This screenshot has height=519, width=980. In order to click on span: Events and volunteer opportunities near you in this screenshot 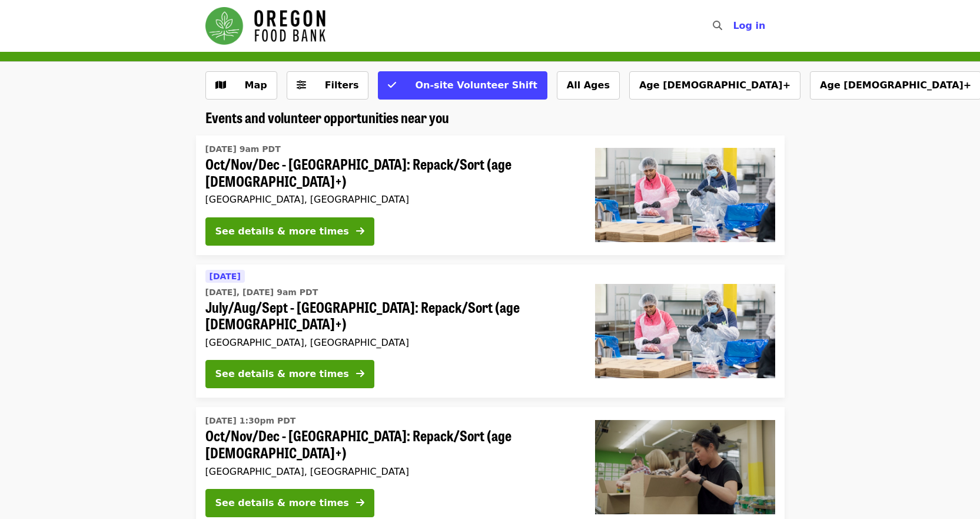, I will do `click(327, 117)`.